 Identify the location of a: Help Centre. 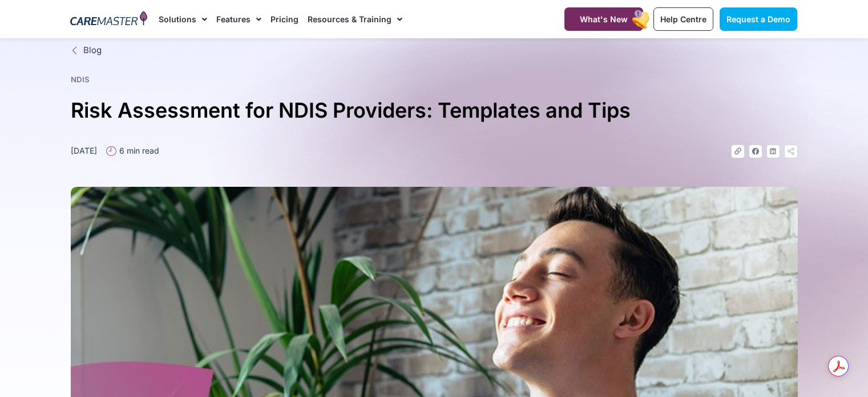
(683, 19).